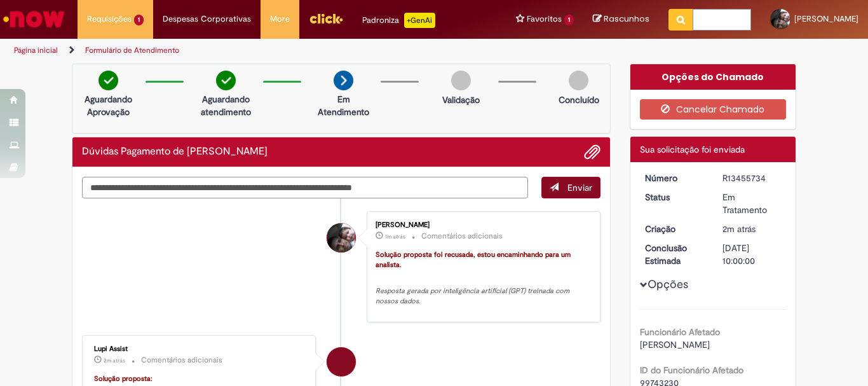 The image size is (868, 386). Describe the element at coordinates (395, 236) in the screenshot. I see `time: 28/08/2025 08:28:19` at that location.